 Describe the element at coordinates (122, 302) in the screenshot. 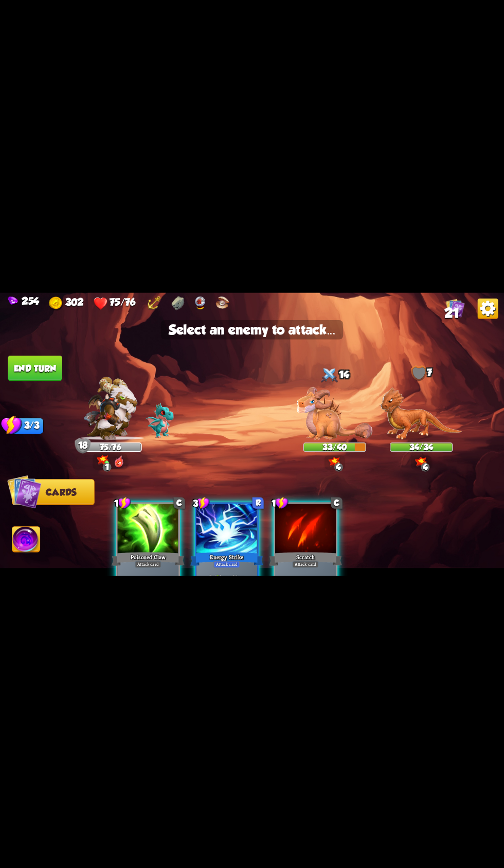

I see `span: 75/76` at that location.